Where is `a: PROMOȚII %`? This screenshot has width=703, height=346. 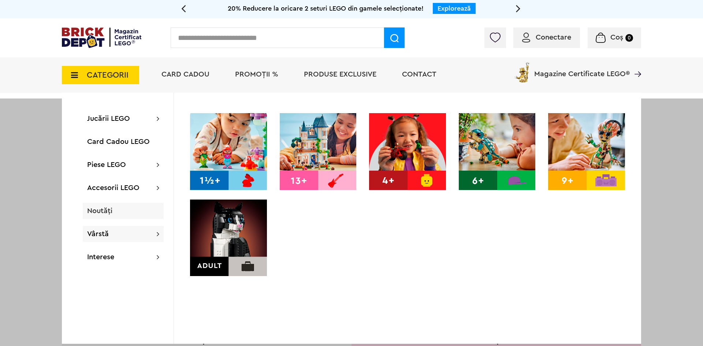
a: PROMOȚII % is located at coordinates (257, 74).